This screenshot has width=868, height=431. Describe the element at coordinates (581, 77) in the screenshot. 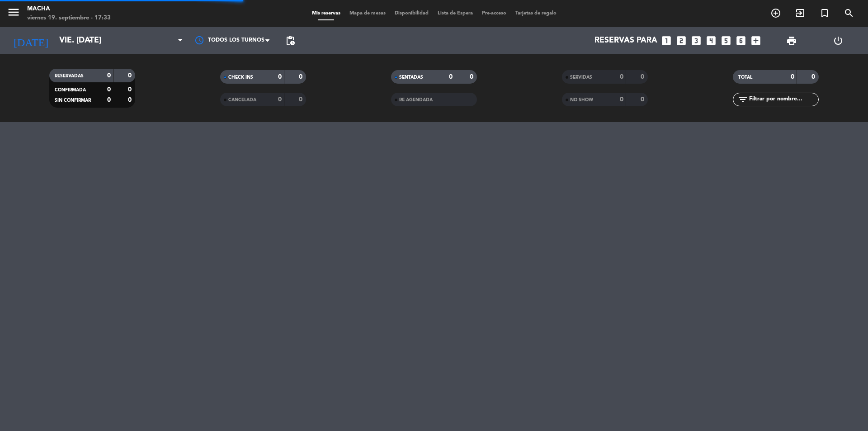

I see `span: SERVIDAS` at that location.